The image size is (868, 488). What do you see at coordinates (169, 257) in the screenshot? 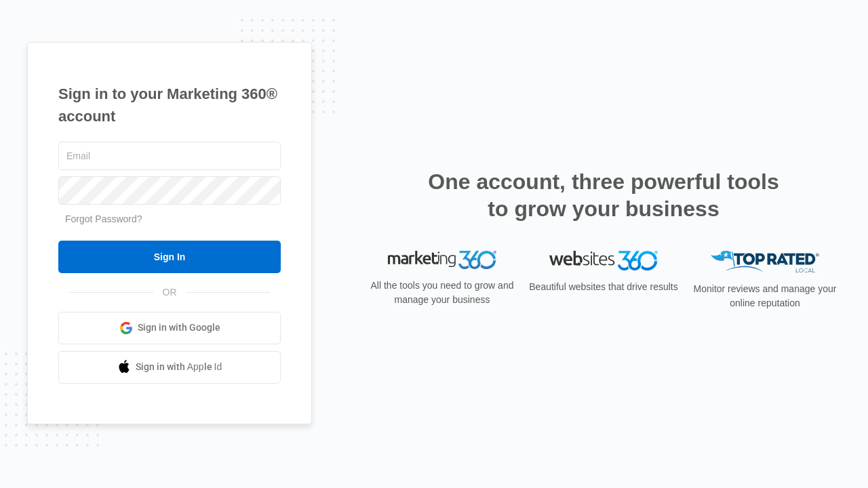
I see `input: Sign In` at bounding box center [169, 257].